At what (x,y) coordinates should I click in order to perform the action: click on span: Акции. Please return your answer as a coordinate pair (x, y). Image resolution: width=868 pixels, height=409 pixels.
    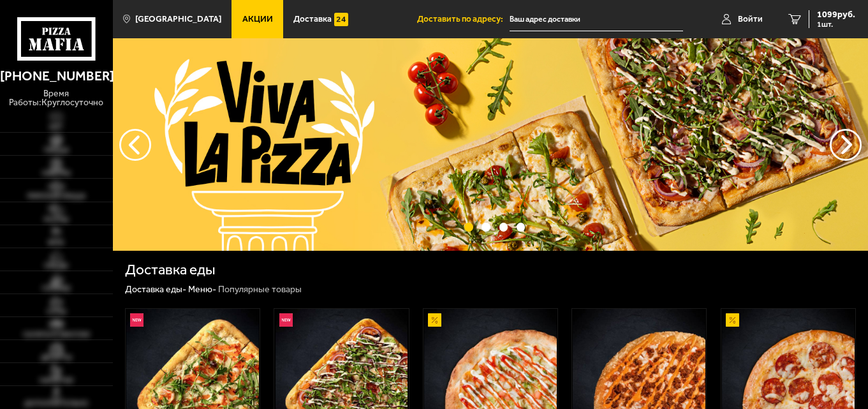
    Looking at the image, I should click on (258, 19).